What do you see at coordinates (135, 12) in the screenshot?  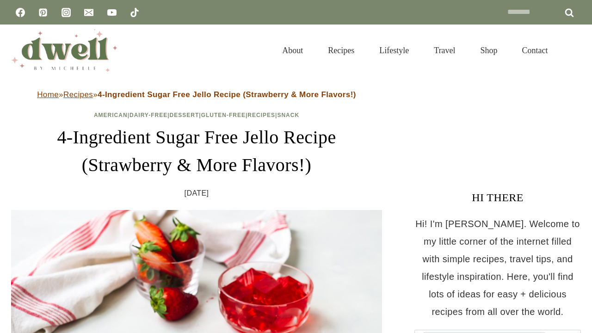 I see `a: TikTok` at bounding box center [135, 12].